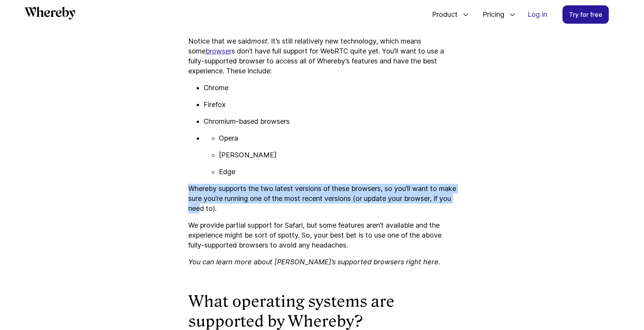  I want to click on a: Whereby, so click(50, 14).